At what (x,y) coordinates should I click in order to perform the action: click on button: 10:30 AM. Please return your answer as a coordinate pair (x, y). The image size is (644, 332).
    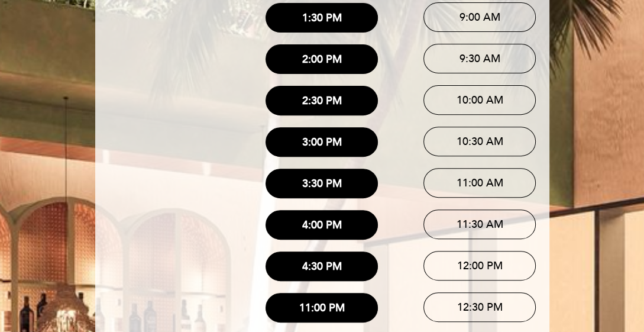
    Looking at the image, I should click on (480, 141).